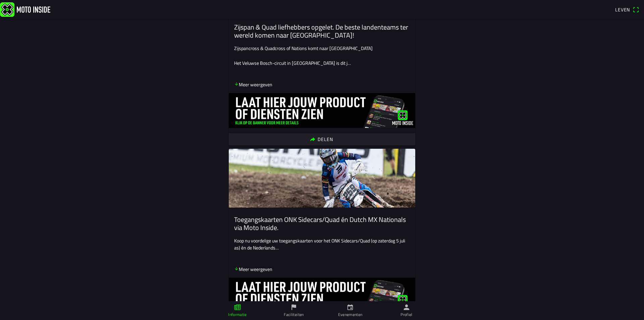  What do you see at coordinates (293, 307) in the screenshot?
I see `ion-icon: vlag` at bounding box center [293, 307].